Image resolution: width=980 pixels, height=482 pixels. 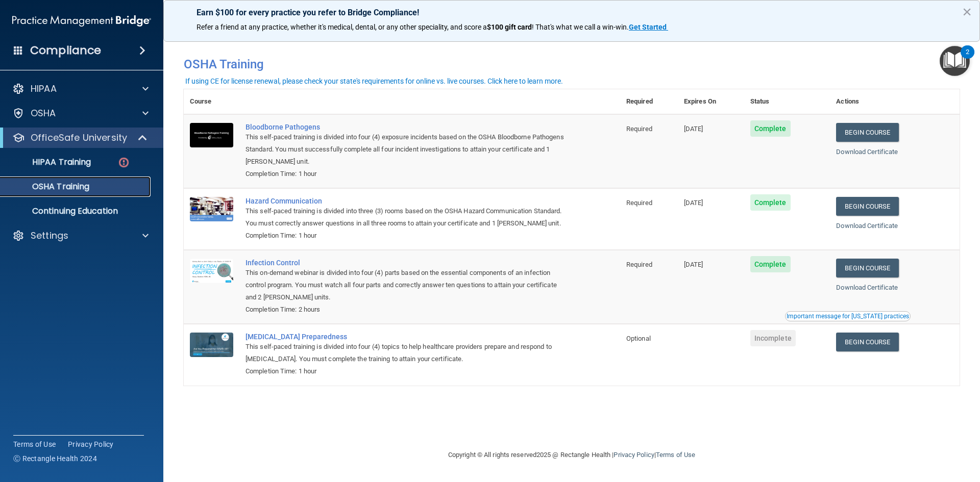 I want to click on span: Optional, so click(x=639, y=338).